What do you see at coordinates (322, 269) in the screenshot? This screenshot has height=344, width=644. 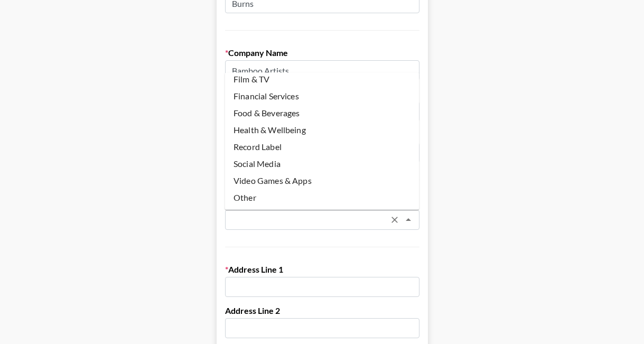 I see `label: Address Line 1` at bounding box center [322, 269].